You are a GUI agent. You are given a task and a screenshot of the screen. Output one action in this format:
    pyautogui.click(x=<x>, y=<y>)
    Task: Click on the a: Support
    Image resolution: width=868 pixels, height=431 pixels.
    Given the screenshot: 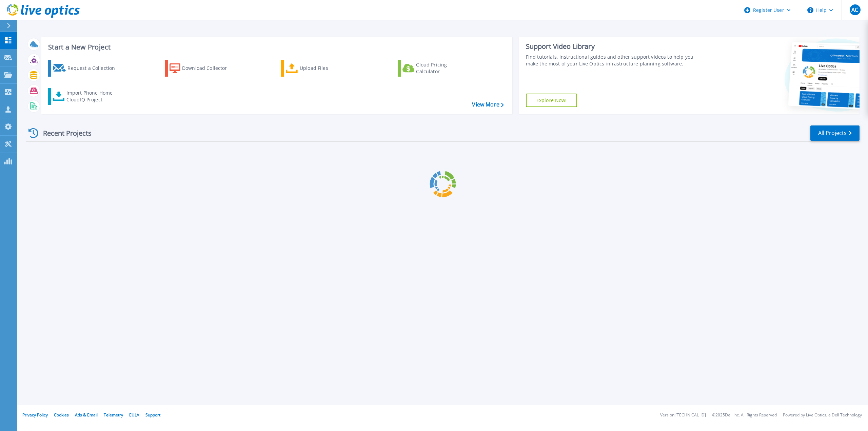 What is the action you would take?
    pyautogui.click(x=153, y=414)
    